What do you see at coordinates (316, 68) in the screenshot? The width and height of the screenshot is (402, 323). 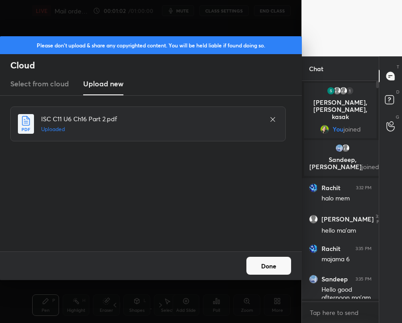 I see `p: Chat` at bounding box center [316, 68].